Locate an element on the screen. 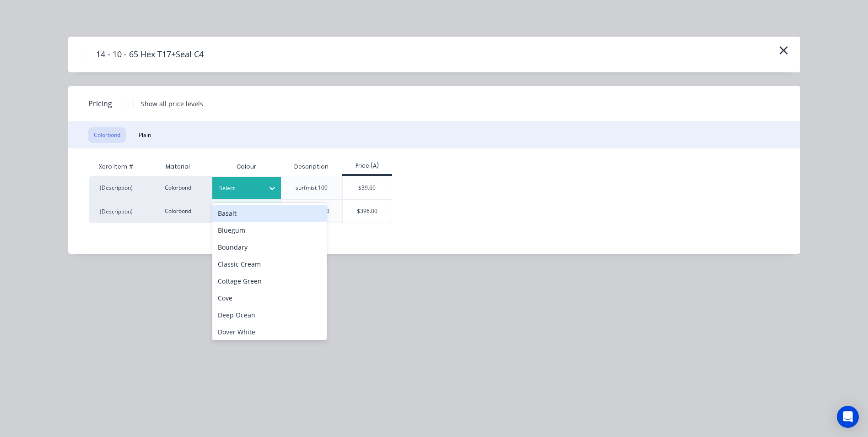 The image size is (868, 437). h4: 14 - 10 - 65 Hex T17+Seal C4 is located at coordinates (149, 55).